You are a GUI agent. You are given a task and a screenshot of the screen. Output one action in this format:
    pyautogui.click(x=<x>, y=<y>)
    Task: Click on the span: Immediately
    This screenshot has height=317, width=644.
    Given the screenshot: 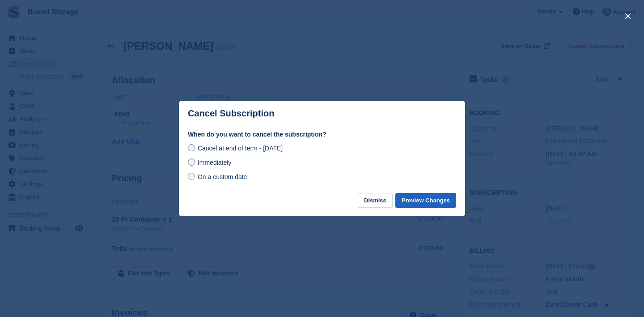 What is the action you would take?
    pyautogui.click(x=214, y=163)
    